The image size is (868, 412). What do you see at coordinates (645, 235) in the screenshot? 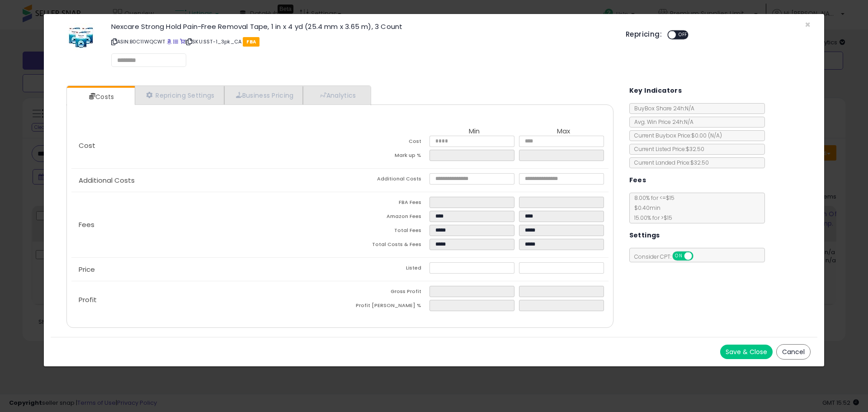
I see `h5: Settings` at bounding box center [645, 235].